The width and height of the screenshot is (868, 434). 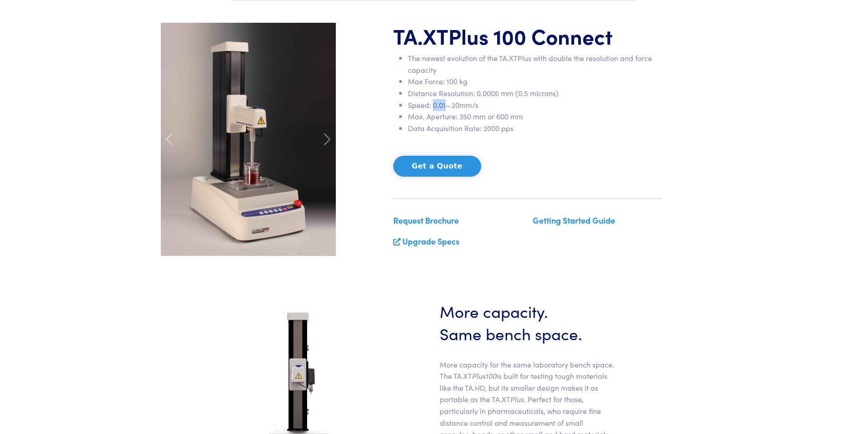 What do you see at coordinates (437, 166) in the screenshot?
I see `button: Get a Quote` at bounding box center [437, 166].